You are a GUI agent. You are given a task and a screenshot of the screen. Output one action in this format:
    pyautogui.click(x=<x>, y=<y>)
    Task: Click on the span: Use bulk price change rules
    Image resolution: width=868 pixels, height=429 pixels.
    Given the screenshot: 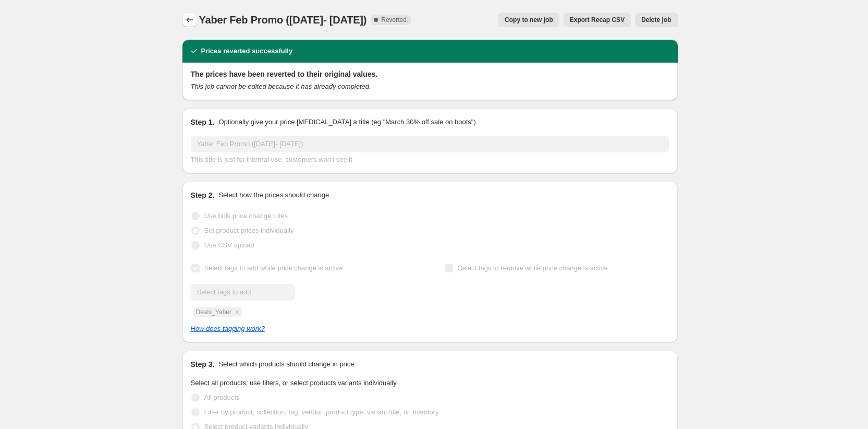 What is the action you would take?
    pyautogui.click(x=246, y=215)
    